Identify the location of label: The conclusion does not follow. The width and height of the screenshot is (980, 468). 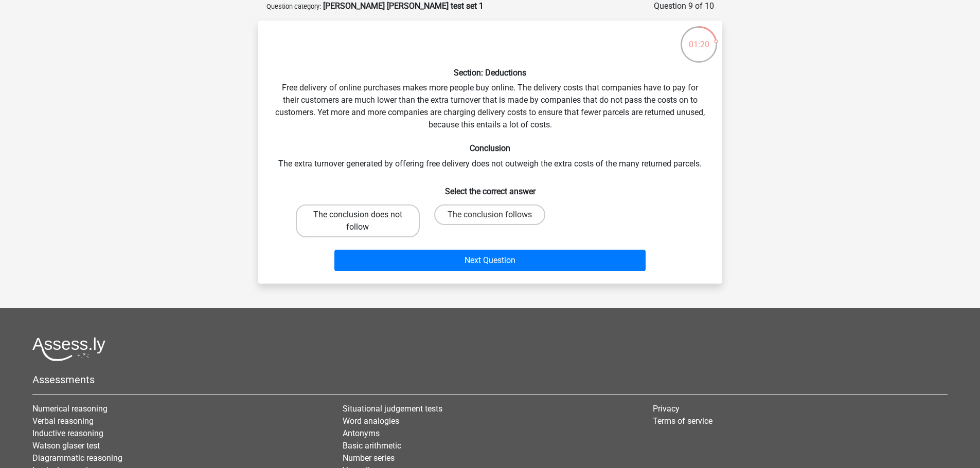
(357, 221).